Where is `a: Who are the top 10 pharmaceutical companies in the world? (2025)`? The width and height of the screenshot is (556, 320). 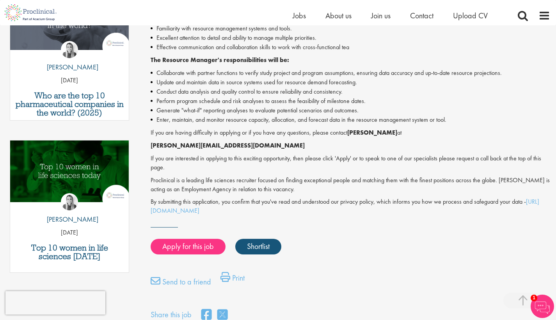
a: Who are the top 10 pharmaceutical companies in the world? (2025) is located at coordinates (69, 104).